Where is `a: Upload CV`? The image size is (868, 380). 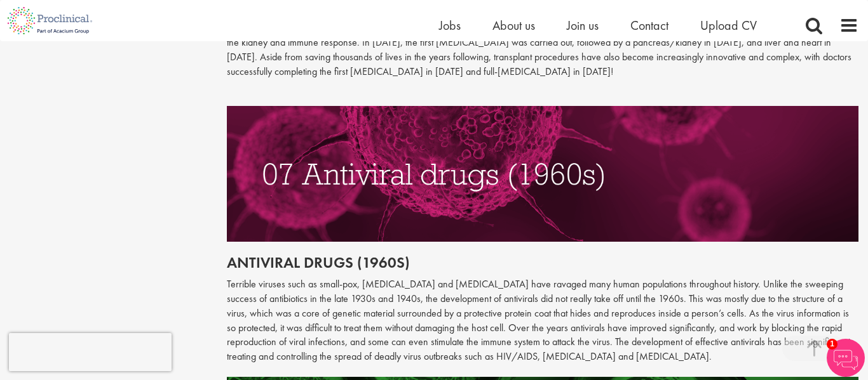
a: Upload CV is located at coordinates (728, 26).